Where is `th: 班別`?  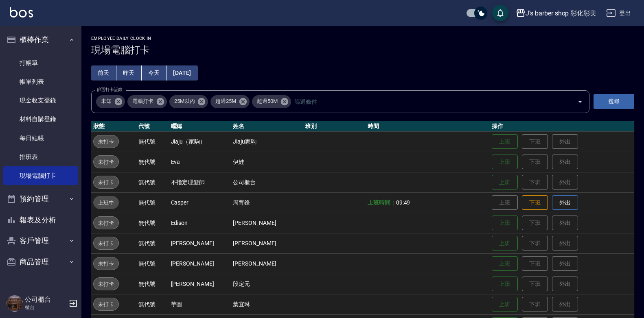 th: 班別 is located at coordinates (334, 126).